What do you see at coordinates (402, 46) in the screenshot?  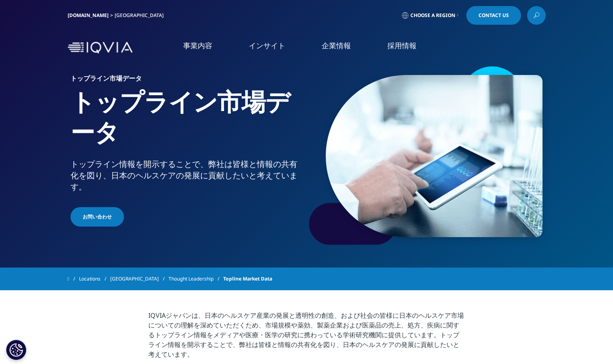 I see `a: 採用情報` at bounding box center [402, 46].